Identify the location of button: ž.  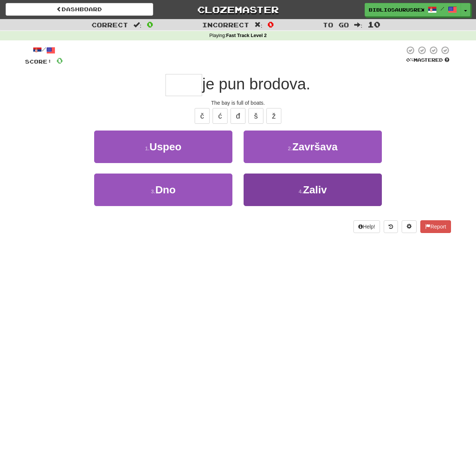
(274, 116).